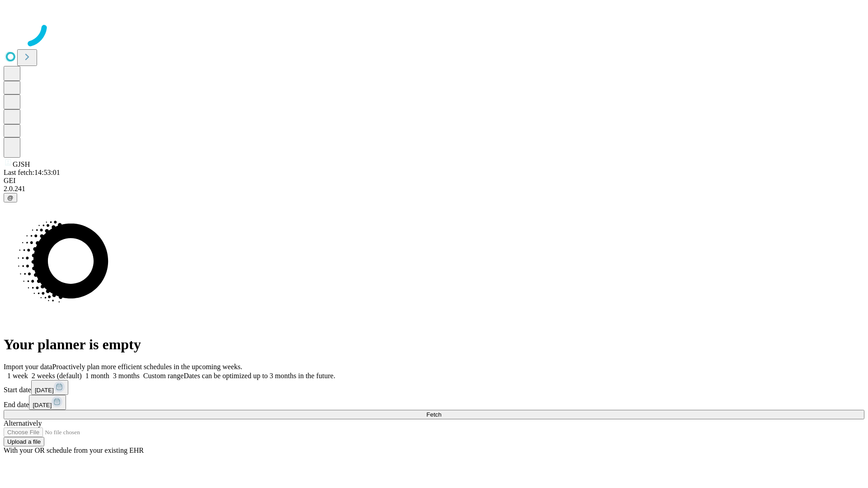  What do you see at coordinates (22, 423) in the screenshot?
I see `span: Alternatively` at bounding box center [22, 423].